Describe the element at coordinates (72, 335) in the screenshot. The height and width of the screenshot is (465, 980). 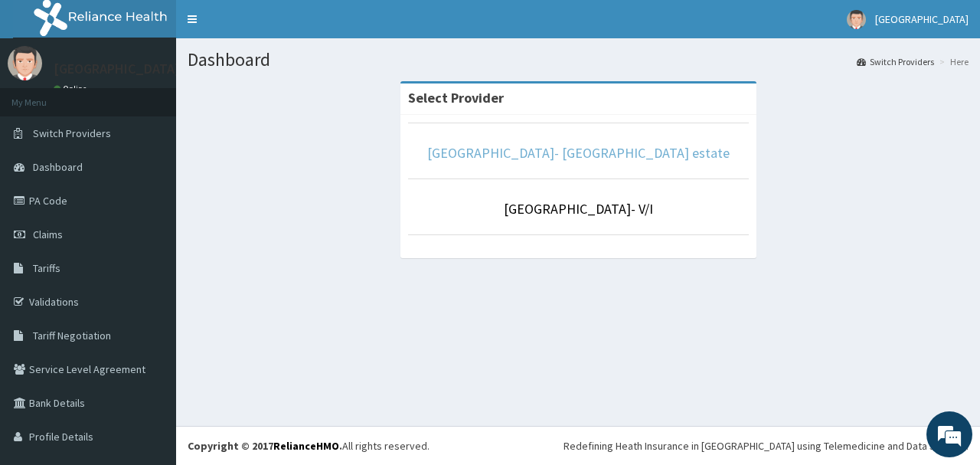
I see `span: Tariff Negotiation` at that location.